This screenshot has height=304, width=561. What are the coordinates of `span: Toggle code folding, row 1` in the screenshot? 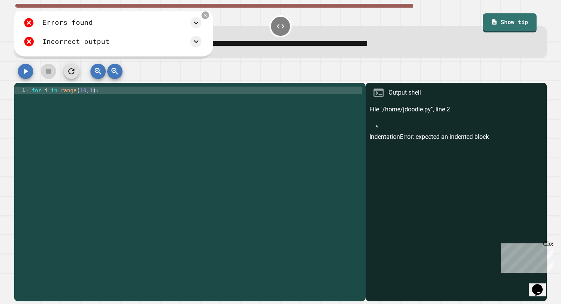 It's located at (27, 90).